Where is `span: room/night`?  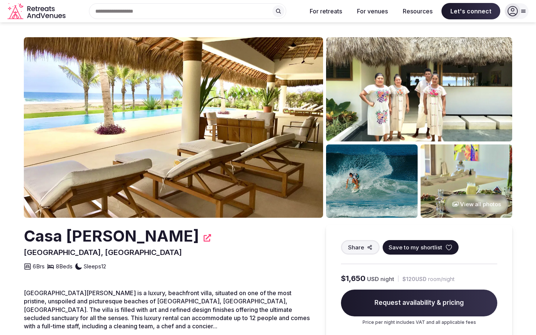
span: room/night is located at coordinates (441, 279).